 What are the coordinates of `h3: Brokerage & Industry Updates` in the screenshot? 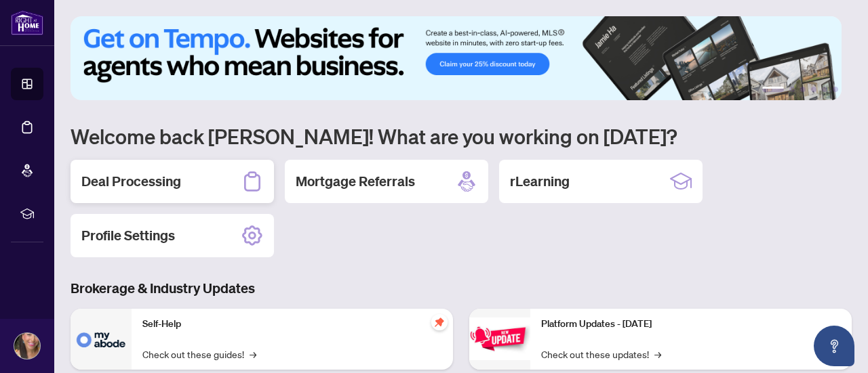 It's located at (461, 289).